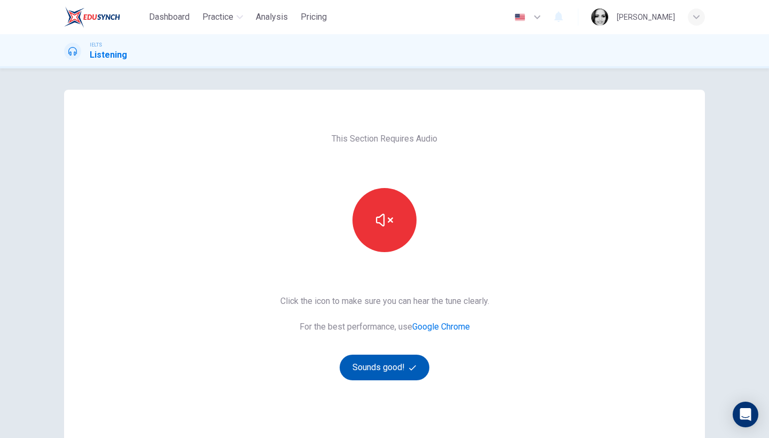  What do you see at coordinates (520, 17) in the screenshot?
I see `img: en` at bounding box center [520, 17].